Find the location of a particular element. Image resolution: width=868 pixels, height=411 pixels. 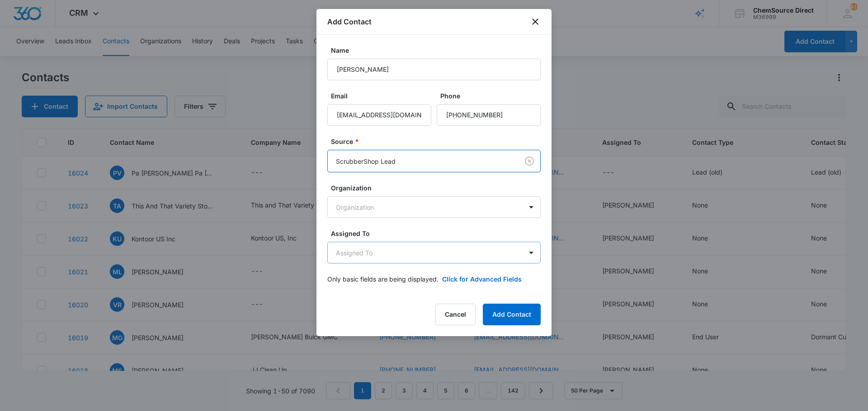

button: Cancel is located at coordinates (455, 315).